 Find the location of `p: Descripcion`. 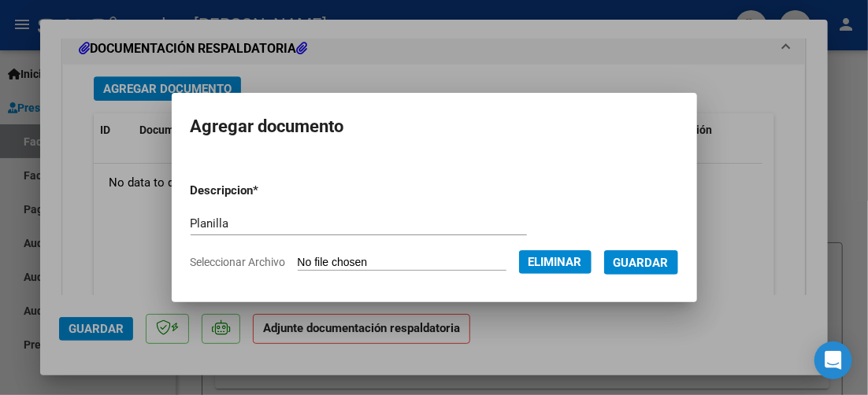

p: Descripcion is located at coordinates (264, 190).